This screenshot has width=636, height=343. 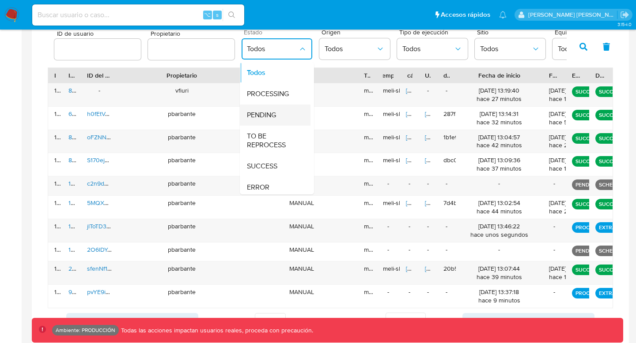 What do you see at coordinates (465, 15) in the screenshot?
I see `span: Accesos rápidos` at bounding box center [465, 15].